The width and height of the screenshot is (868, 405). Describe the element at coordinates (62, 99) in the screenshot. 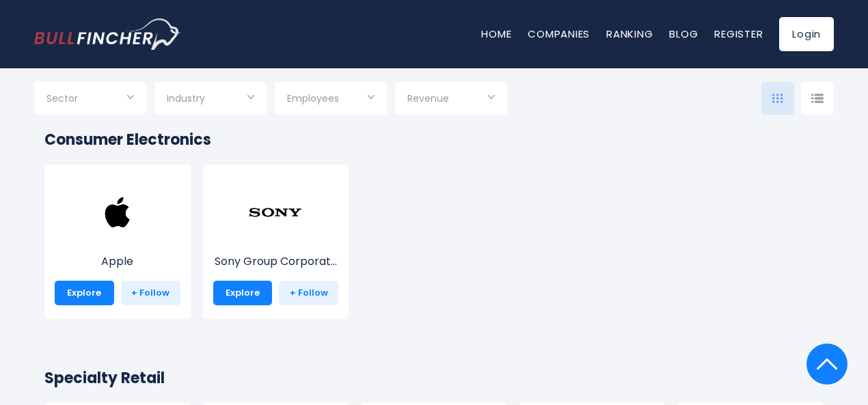

I see `span: Sector` at that location.